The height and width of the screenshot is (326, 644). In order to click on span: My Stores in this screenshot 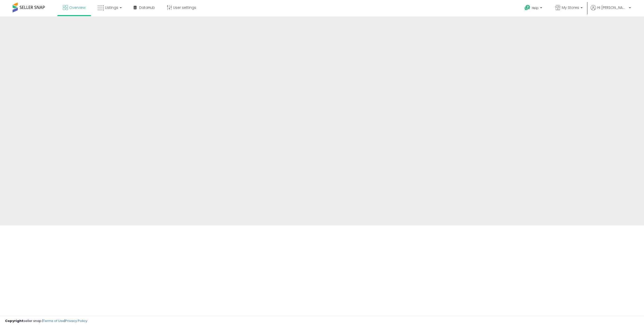, I will do `click(571, 8)`.